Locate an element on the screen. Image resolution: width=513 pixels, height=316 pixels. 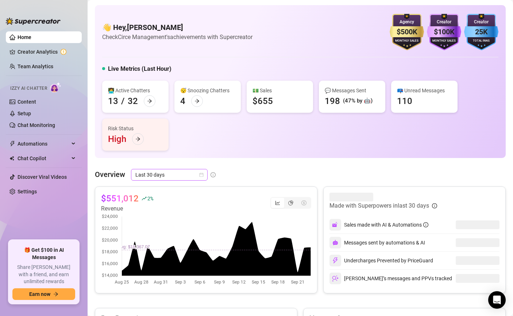
div: $500K is located at coordinates (407, 32).